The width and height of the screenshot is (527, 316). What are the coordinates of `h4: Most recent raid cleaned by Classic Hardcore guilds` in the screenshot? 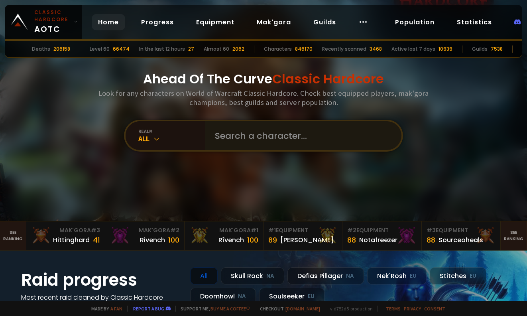 It's located at (101, 302).